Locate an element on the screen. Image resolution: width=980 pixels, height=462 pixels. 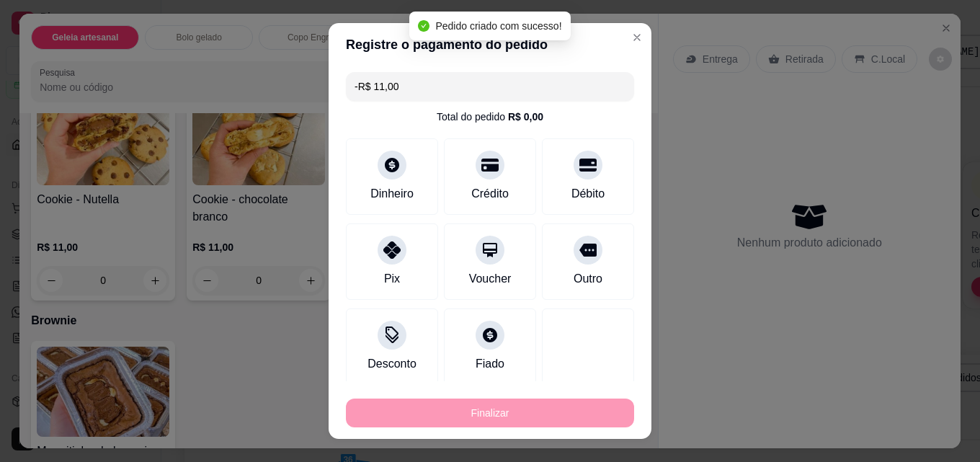
div: Débito is located at coordinates (588, 194).